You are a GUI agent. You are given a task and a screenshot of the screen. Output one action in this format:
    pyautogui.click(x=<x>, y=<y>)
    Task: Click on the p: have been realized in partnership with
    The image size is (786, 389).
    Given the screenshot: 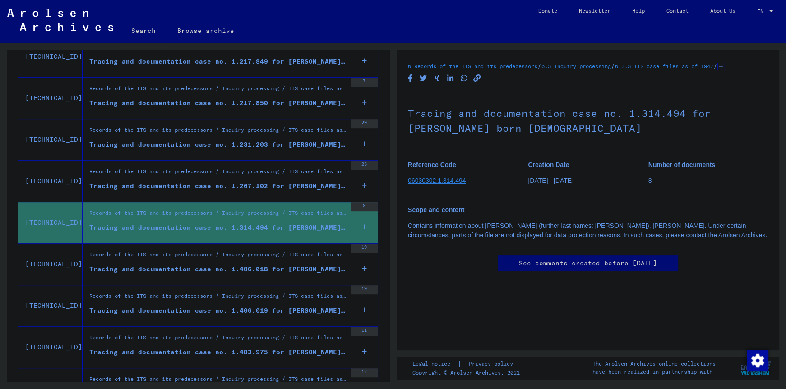 What is the action you would take?
    pyautogui.click(x=654, y=372)
    